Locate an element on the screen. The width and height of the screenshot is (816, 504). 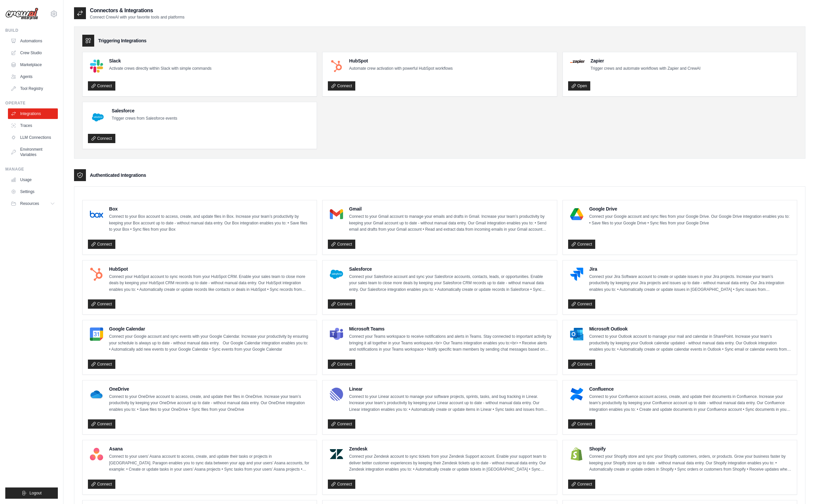
a: Agents is located at coordinates (33, 77).